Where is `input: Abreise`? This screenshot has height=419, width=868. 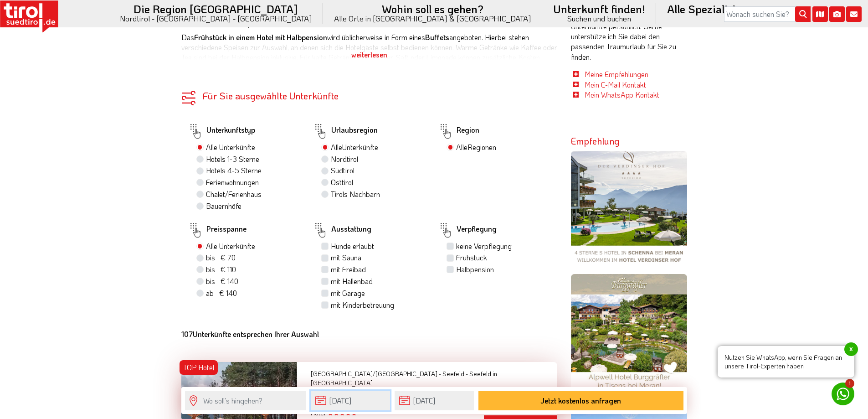 input: Abreise is located at coordinates (434, 401).